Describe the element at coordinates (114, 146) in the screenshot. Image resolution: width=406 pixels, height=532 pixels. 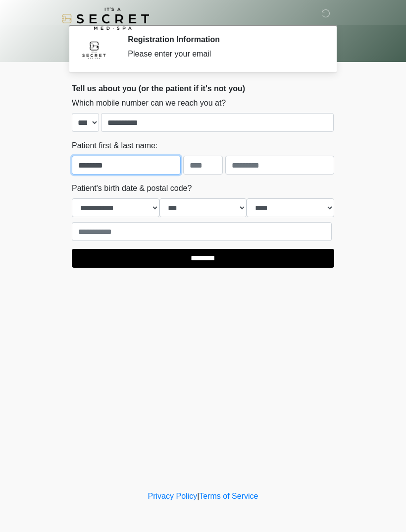
I see `label: Patient first & last name:` at that location.